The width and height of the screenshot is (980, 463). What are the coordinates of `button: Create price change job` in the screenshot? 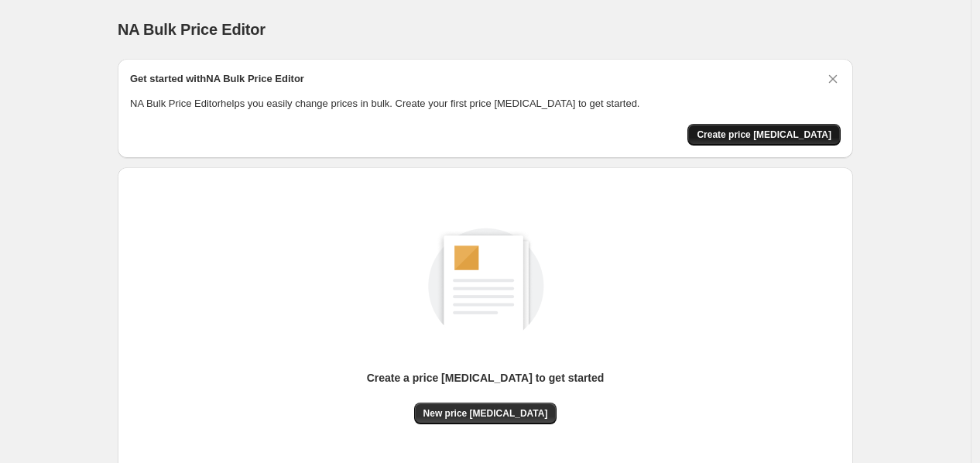 It's located at (764, 134).